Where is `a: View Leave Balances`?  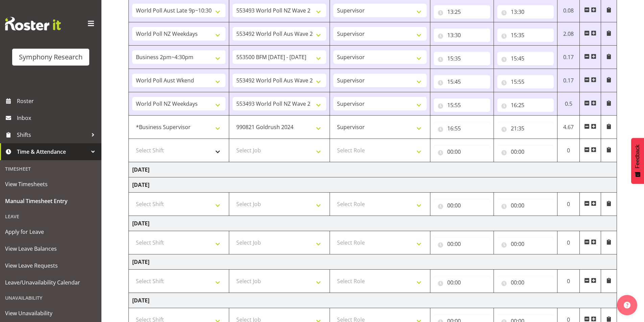 a: View Leave Balances is located at coordinates (51, 249).